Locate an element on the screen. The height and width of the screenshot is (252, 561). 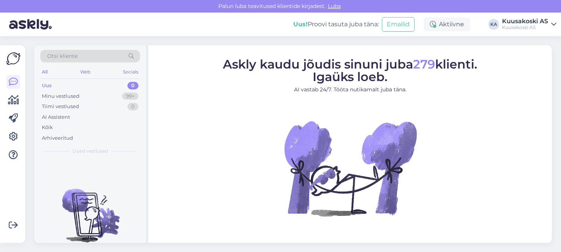
a: Kuusakoski ASKuusakoski AS is located at coordinates (529, 24).